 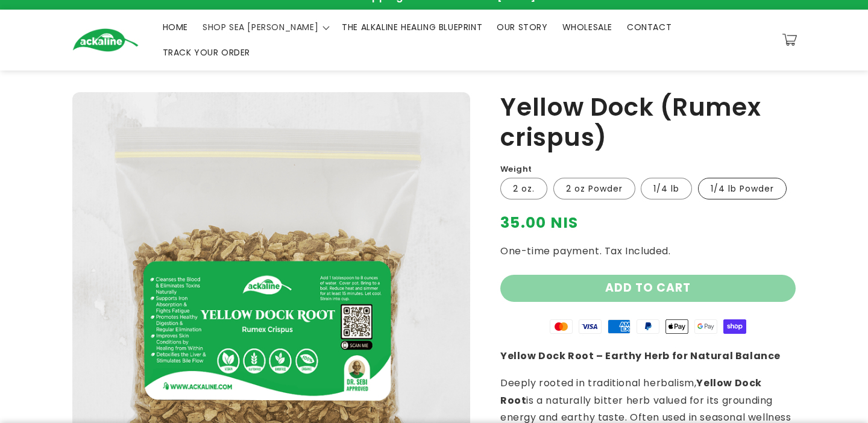 What do you see at coordinates (648, 252) in the screenshot?
I see `p: One-time payment. Tax Included.` at bounding box center [648, 252].